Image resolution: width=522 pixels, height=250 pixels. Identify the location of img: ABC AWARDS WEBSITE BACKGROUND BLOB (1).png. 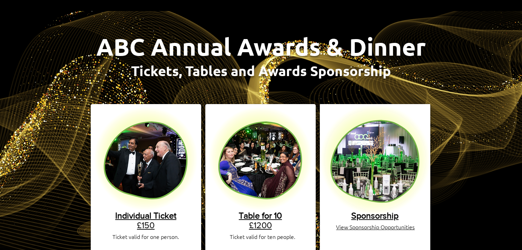
(375, 159).